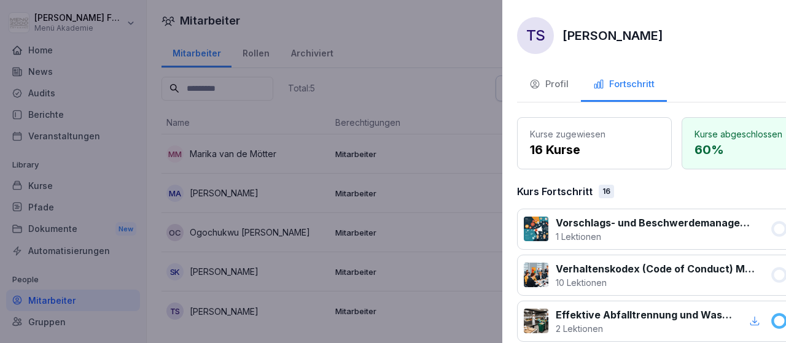 The image size is (786, 343). Describe the element at coordinates (594, 134) in the screenshot. I see `p: Kurse zugewiesen` at that location.